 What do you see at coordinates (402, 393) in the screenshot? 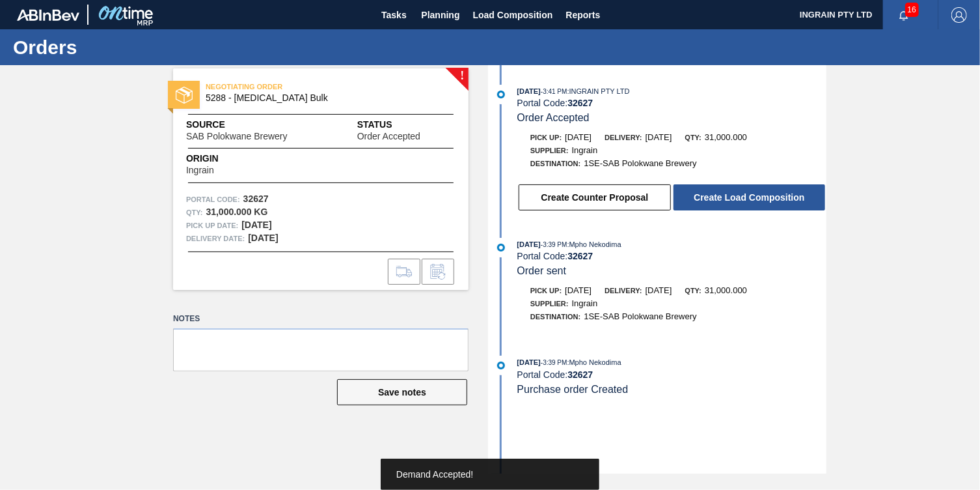
I see `button: Save notes` at bounding box center [402, 393].